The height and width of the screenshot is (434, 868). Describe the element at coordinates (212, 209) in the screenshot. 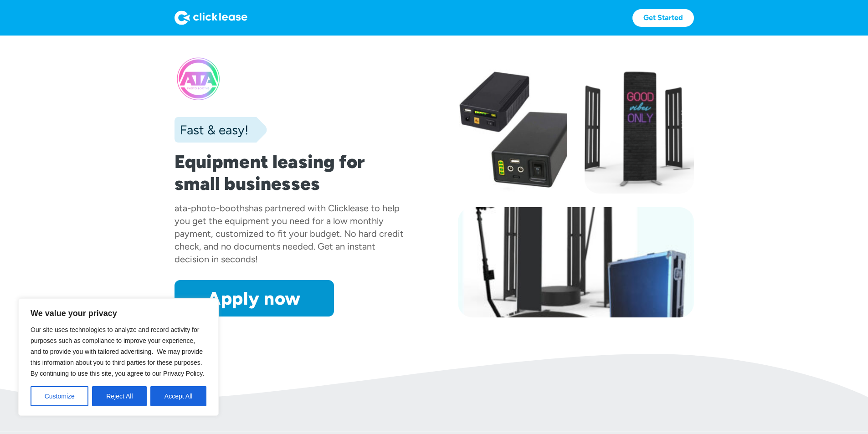

I see `div: ata-photo-booths` at that location.